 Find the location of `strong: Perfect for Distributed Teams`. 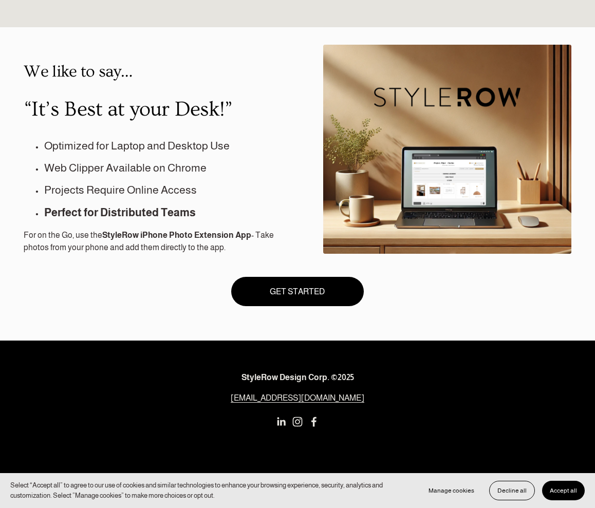

strong: Perfect for Distributed Teams is located at coordinates (120, 212).